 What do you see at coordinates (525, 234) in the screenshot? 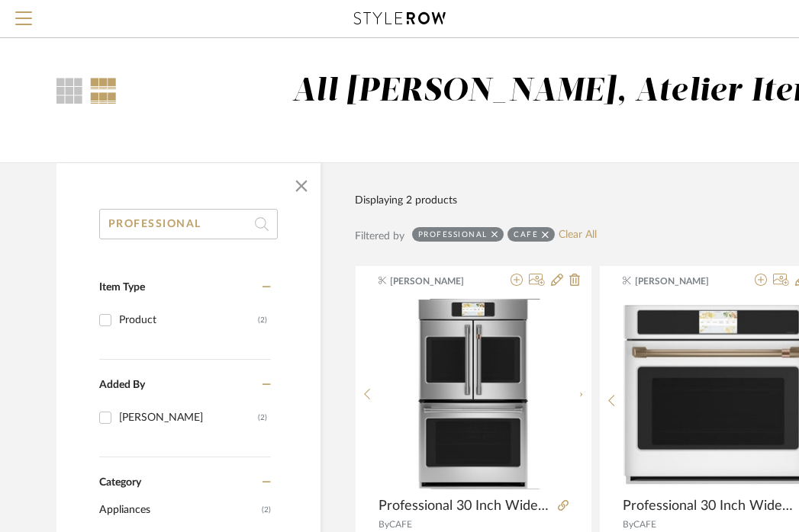
I see `div: CAFE` at bounding box center [525, 234].